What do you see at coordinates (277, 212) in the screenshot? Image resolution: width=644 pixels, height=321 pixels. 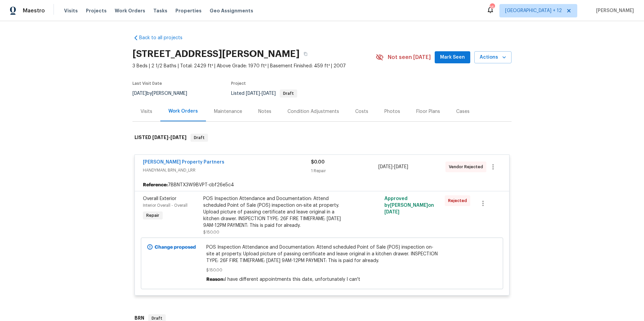 I see `div: POS Inspection Attendance and Documentation: Attend scheduled Point of Sale (POS) inspection on-s...` at bounding box center [277, 212].